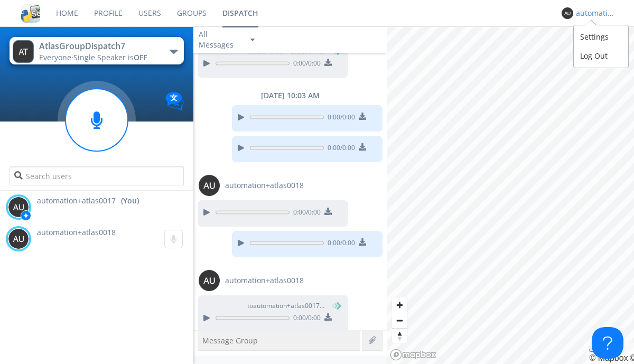  I want to click on span: Reset bearing to north, so click(400, 336).